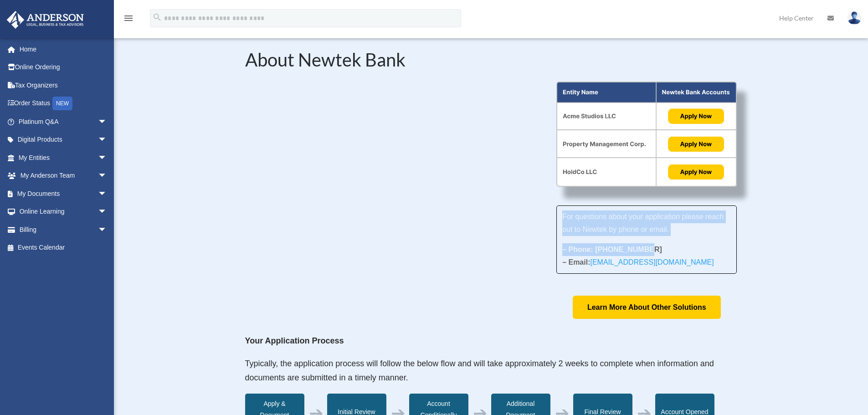 The image size is (868, 415). Describe the element at coordinates (63, 212) in the screenshot. I see `a: Online Learningarrow_drop_down` at that location.